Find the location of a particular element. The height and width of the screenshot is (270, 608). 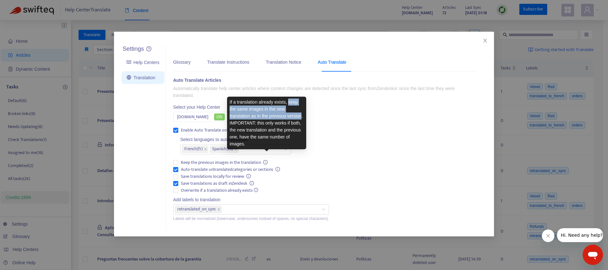

div: Auto Translate is located at coordinates (332, 62).